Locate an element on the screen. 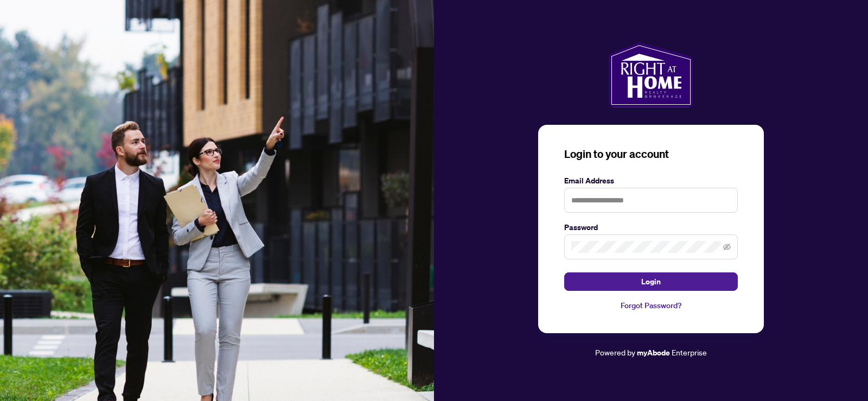 This screenshot has height=401, width=868. a: Forgot Password? is located at coordinates (651, 305).